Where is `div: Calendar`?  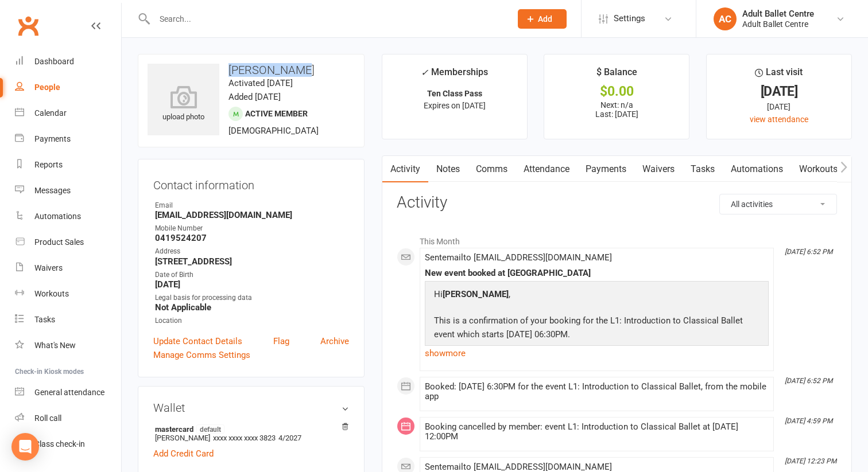
div: Calendar is located at coordinates (51, 113).